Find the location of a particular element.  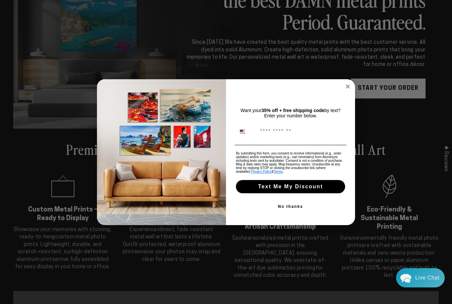

button: No thanks is located at coordinates (291, 206).